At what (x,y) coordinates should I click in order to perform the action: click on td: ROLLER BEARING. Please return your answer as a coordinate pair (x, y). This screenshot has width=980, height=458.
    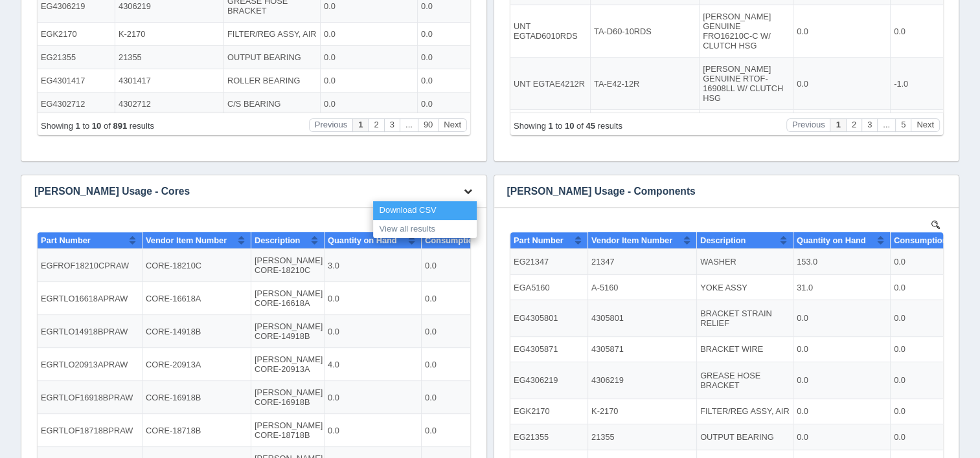
    Looking at the image, I should click on (237, 242).